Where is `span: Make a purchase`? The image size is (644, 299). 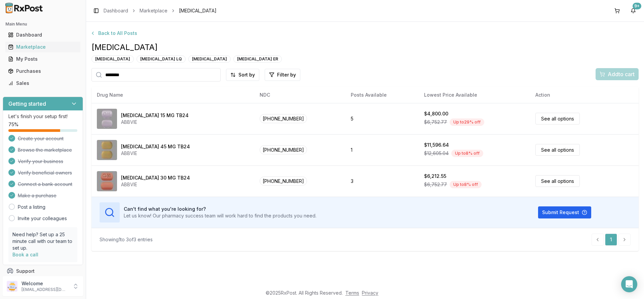
span: Make a purchase is located at coordinates (37, 196).